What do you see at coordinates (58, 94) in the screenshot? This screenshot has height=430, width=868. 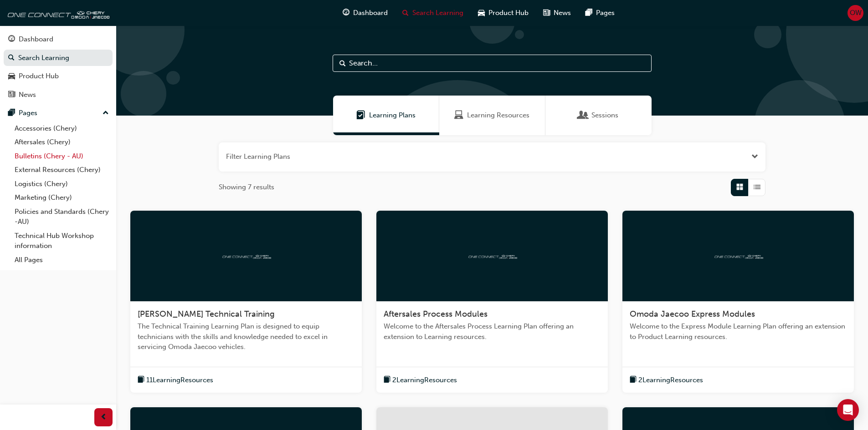 I see `a: News` at bounding box center [58, 94].